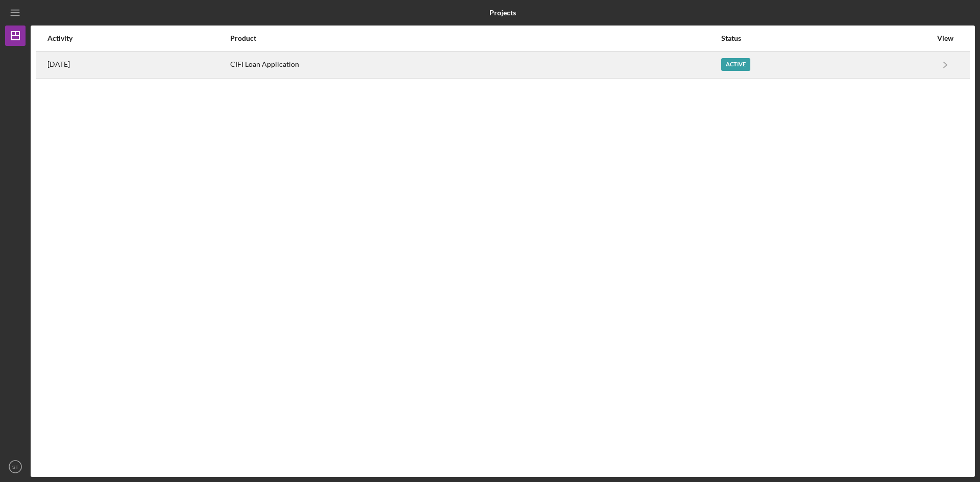 This screenshot has width=980, height=482. Describe the element at coordinates (15, 467) in the screenshot. I see `button: ST` at that location.